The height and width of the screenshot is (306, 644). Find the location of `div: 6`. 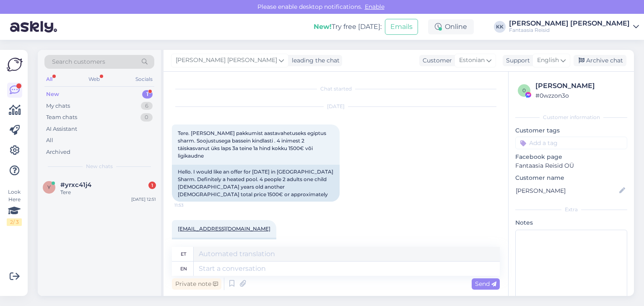

div: 6 is located at coordinates (147, 106).